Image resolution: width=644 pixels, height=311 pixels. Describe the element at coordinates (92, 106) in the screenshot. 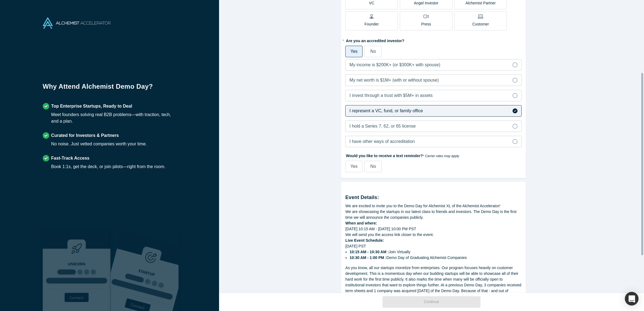

I see `strong: Top Enterprise Startups, Ready to Deal` at that location.